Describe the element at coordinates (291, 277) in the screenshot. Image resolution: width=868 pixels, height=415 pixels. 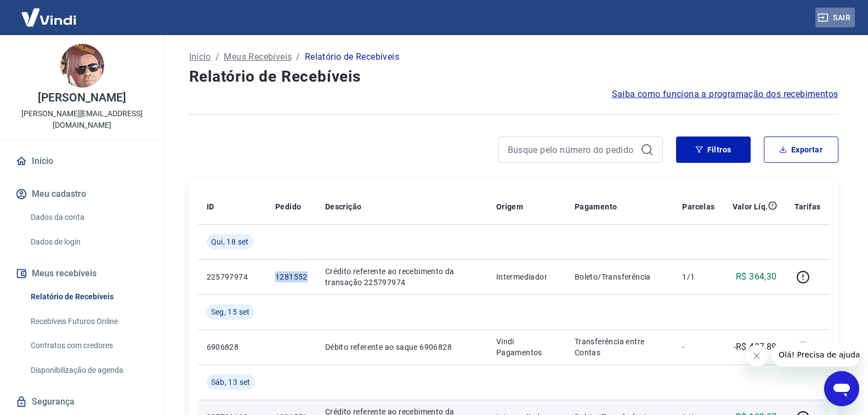
I see `p: 1281552` at that location.